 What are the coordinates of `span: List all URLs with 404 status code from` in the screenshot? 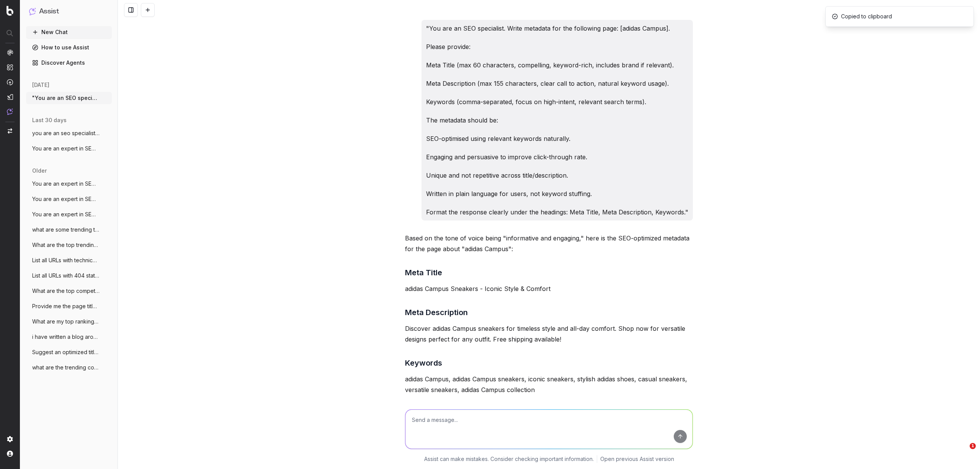 It's located at (66, 276).